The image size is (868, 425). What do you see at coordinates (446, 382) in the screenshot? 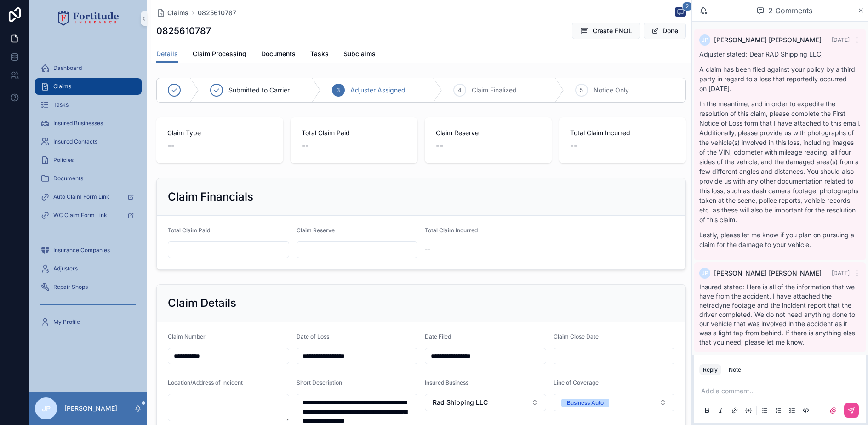
I see `span: Insured Business` at bounding box center [446, 382].